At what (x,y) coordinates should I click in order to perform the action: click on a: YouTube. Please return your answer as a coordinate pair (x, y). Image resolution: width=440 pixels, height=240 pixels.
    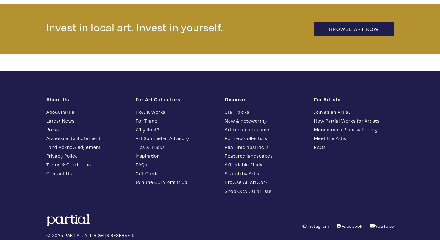
    Looking at the image, I should click on (381, 226).